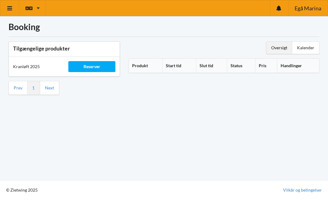  I want to click on th: Status, so click(241, 66).